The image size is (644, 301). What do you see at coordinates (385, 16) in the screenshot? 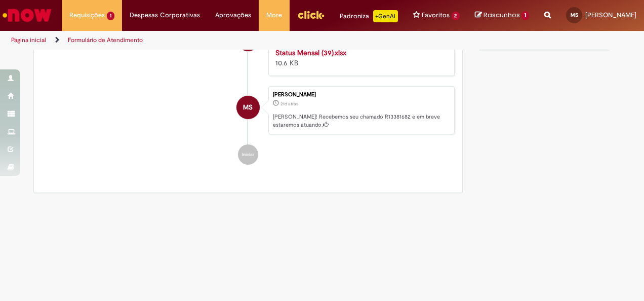
I see `p: +GenAi` at bounding box center [385, 16].